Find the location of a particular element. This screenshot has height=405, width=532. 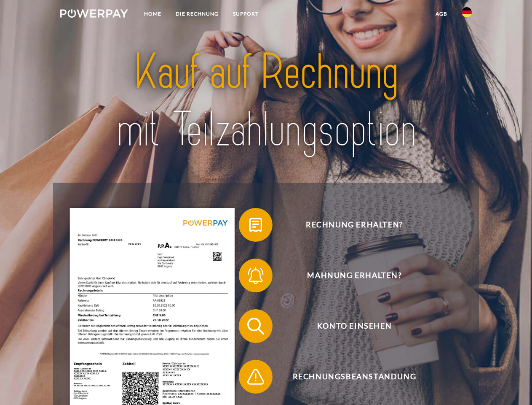

img: qb_search.svg is located at coordinates (256, 326).